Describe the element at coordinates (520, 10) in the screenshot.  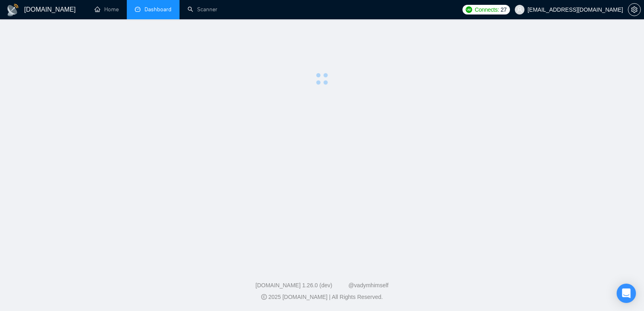
I see `span: user` at that location.